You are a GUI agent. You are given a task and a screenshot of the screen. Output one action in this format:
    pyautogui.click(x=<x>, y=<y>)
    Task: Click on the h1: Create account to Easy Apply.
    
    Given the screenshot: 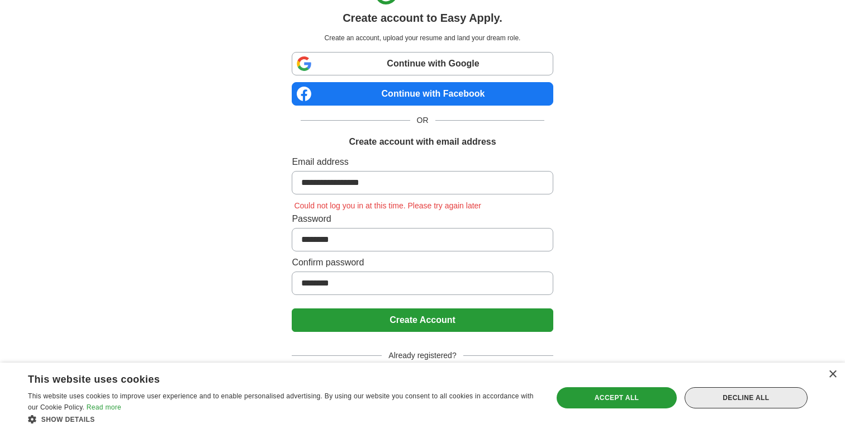 What is the action you would take?
    pyautogui.click(x=422, y=18)
    